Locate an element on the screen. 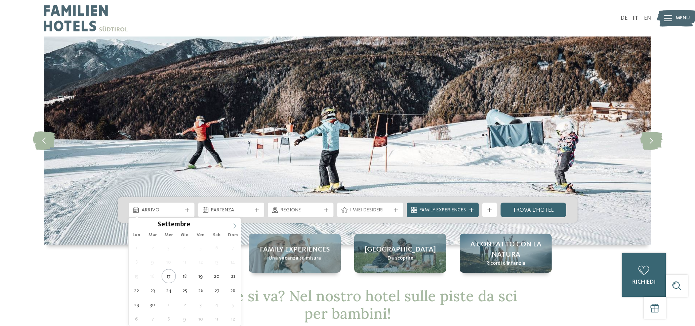 Image resolution: width=695 pixels, height=326 pixels. span: Ottobre 11, 2025 is located at coordinates (217, 318).